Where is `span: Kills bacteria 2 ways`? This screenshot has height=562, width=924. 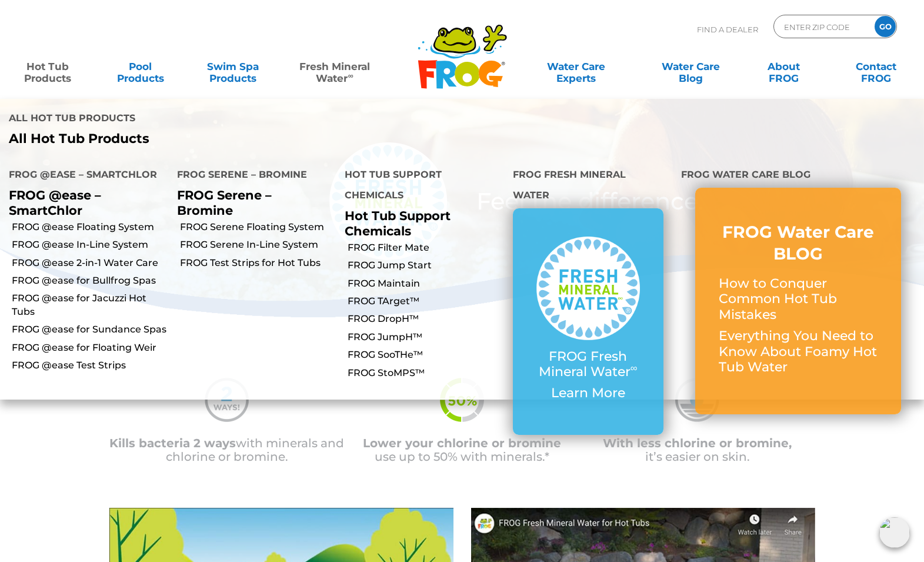
span: Kills bacteria 2 ways is located at coordinates (173, 443).